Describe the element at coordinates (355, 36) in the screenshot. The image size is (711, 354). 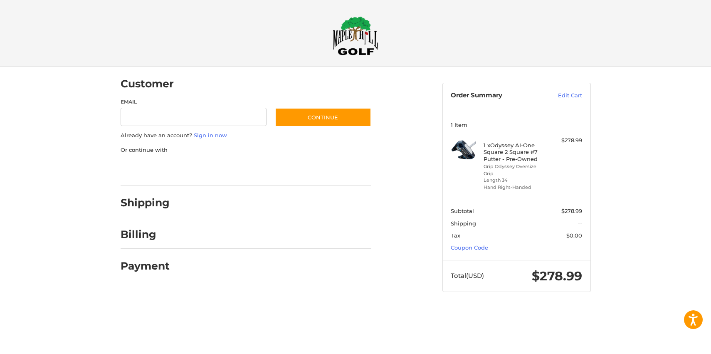
I see `img: Maple Hill Golf` at that location.